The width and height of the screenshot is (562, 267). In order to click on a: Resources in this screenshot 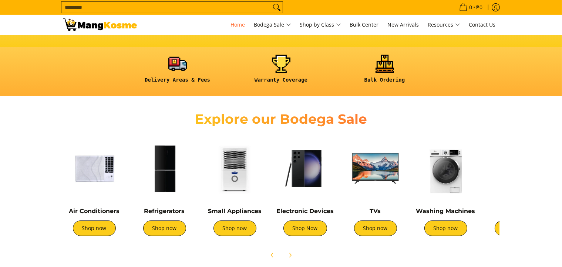, I will do `click(444, 25)`.